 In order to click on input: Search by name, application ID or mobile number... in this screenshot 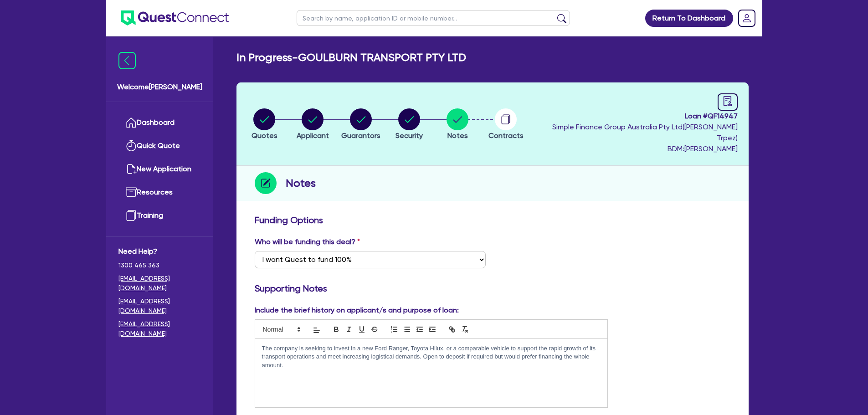, I will do `click(433, 17)`.